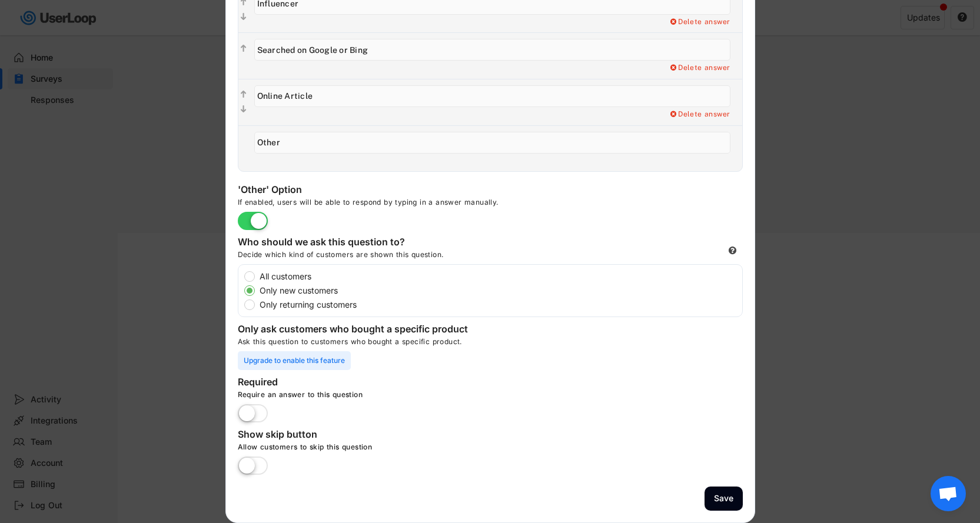 This screenshot has height=523, width=980. I want to click on label: Only new customers, so click(499, 291).